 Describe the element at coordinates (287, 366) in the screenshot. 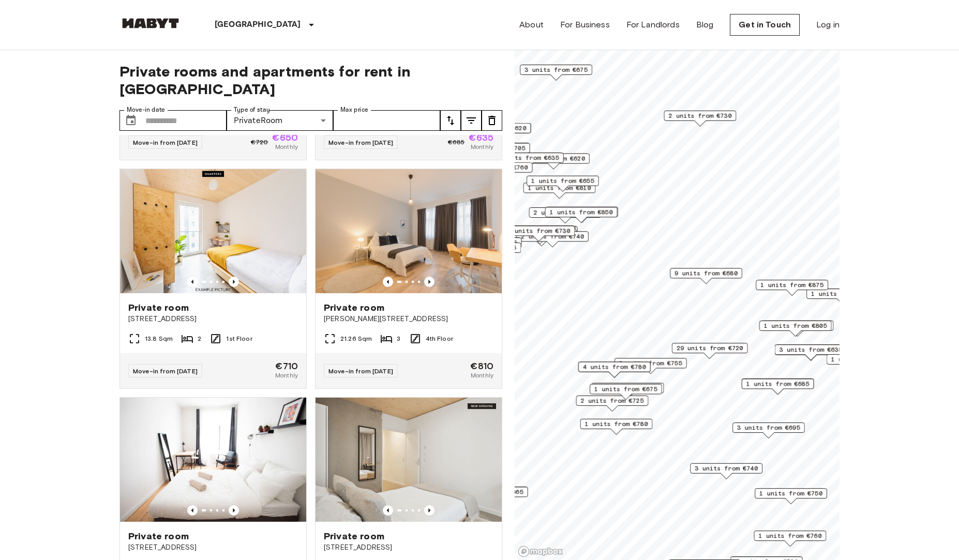

I see `span: €710` at that location.